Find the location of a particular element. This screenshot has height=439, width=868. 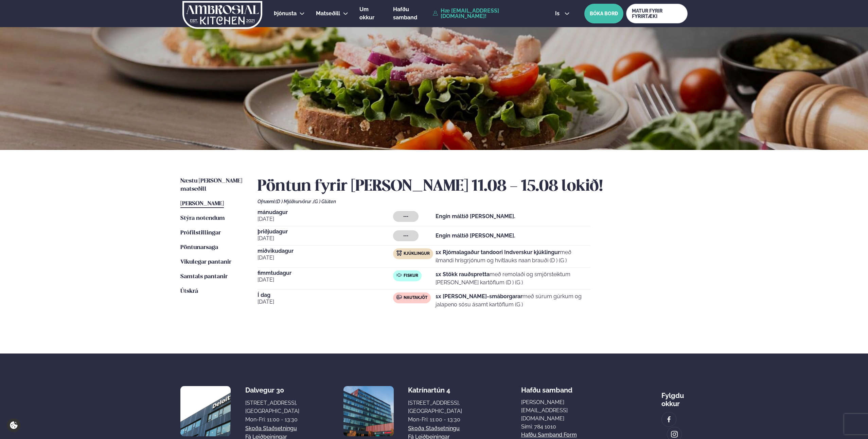

div: Dalvegur 30 is located at coordinates (272, 390).